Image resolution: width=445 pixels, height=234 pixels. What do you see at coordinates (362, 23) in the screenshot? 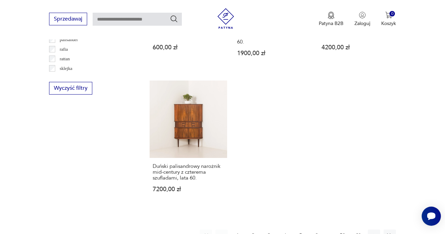
I see `p: Zaloguj` at bounding box center [362, 23].